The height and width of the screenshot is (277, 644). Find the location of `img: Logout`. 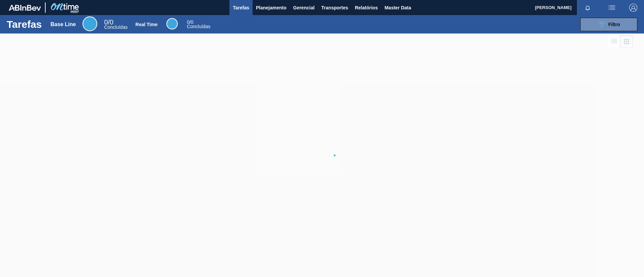

img: Logout is located at coordinates (633, 8).